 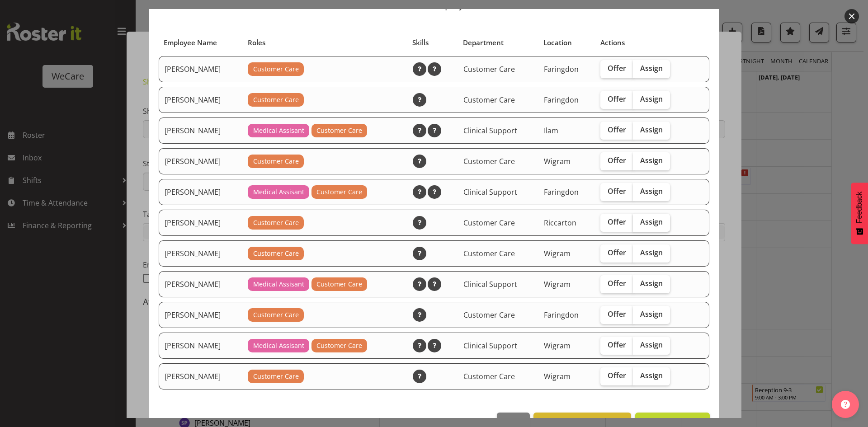 I want to click on span: Employee Name, so click(x=190, y=43).